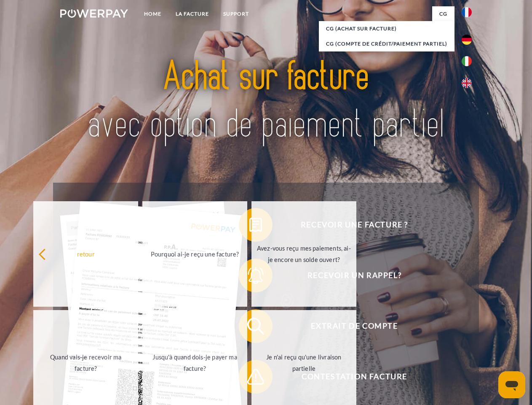 This screenshot has height=405, width=532. Describe the element at coordinates (467, 12) in the screenshot. I see `img: fr` at that location.